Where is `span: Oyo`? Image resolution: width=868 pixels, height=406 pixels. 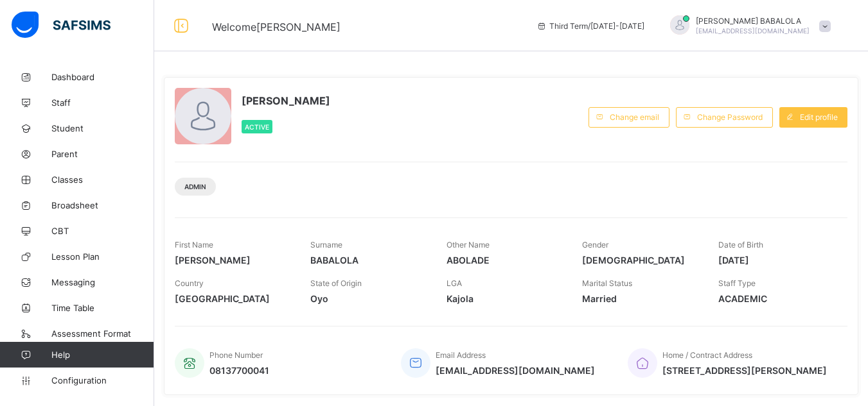 span: Oyo is located at coordinates (368, 299).